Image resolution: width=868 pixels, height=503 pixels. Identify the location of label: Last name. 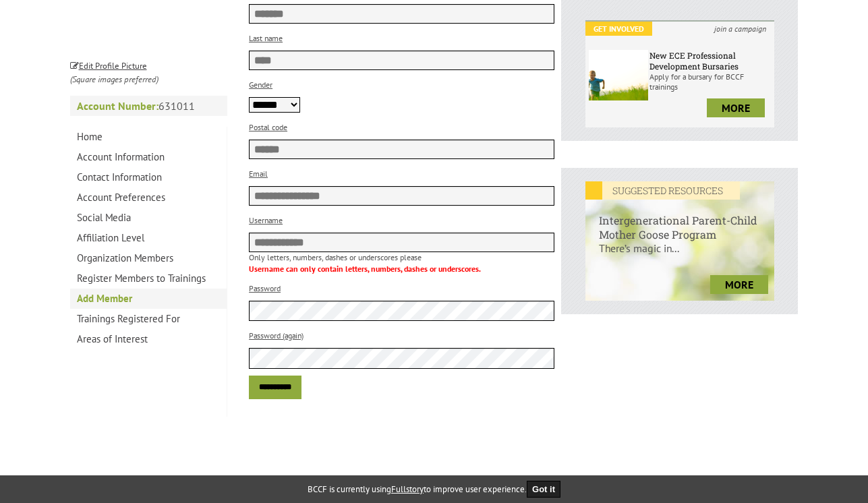
(266, 38).